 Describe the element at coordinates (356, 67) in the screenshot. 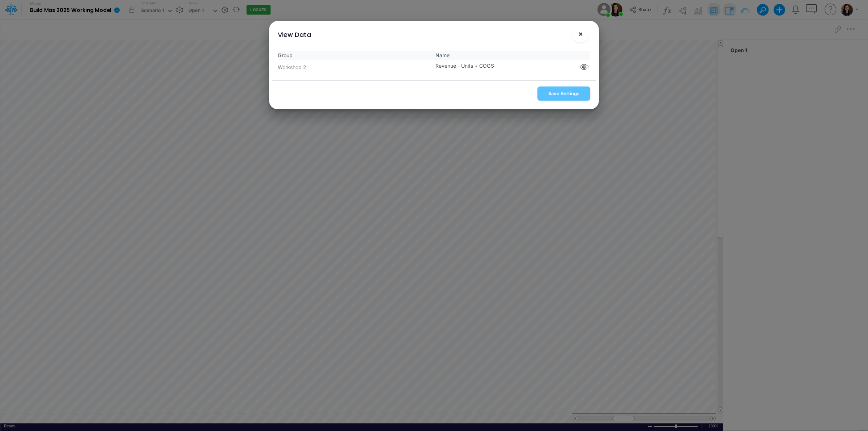

I see `span: Workshop 2` at that location.